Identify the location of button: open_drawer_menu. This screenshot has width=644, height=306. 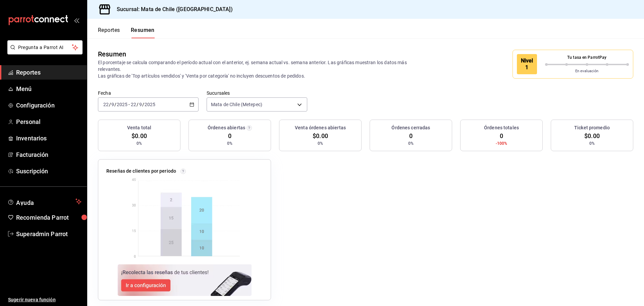
(76, 21).